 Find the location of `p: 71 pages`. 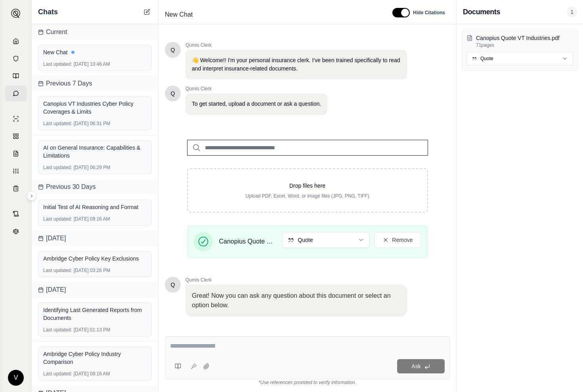

p: 71 pages is located at coordinates (525, 45).